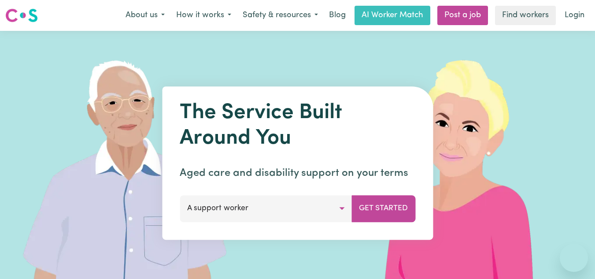 Image resolution: width=595 pixels, height=279 pixels. Describe the element at coordinates (145, 15) in the screenshot. I see `button: About us` at that location.